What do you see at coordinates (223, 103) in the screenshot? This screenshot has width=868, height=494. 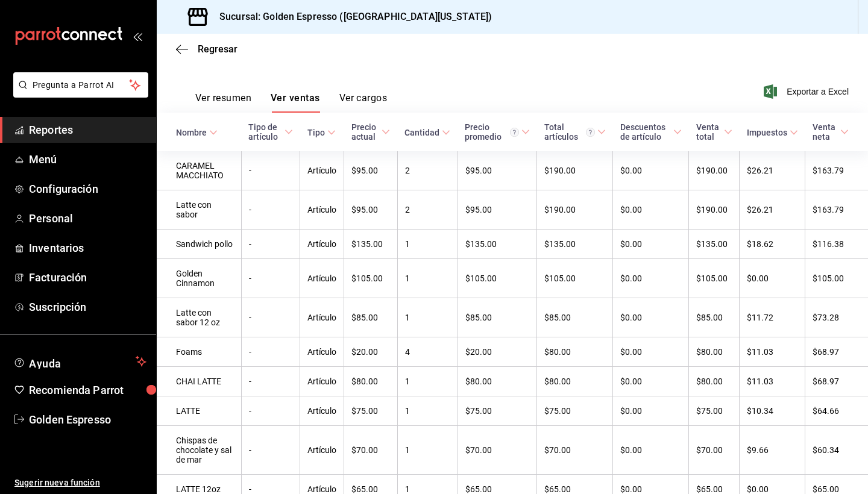 I see `button: Ver resumen` at bounding box center [223, 103].